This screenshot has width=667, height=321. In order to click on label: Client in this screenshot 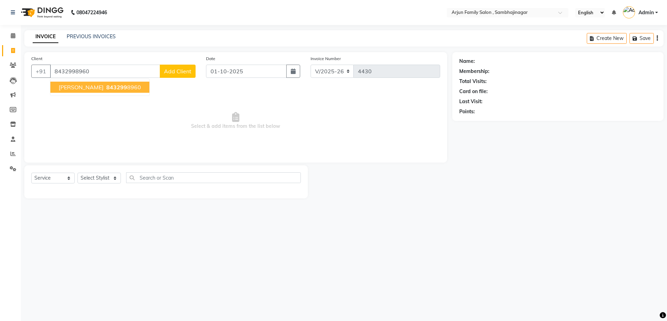, I will do `click(37, 59)`.